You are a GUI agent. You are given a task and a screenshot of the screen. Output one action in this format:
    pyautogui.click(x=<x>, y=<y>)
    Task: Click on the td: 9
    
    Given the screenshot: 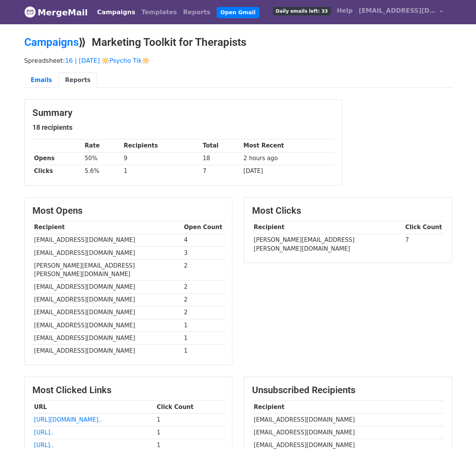 What is the action you would take?
    pyautogui.click(x=161, y=158)
    